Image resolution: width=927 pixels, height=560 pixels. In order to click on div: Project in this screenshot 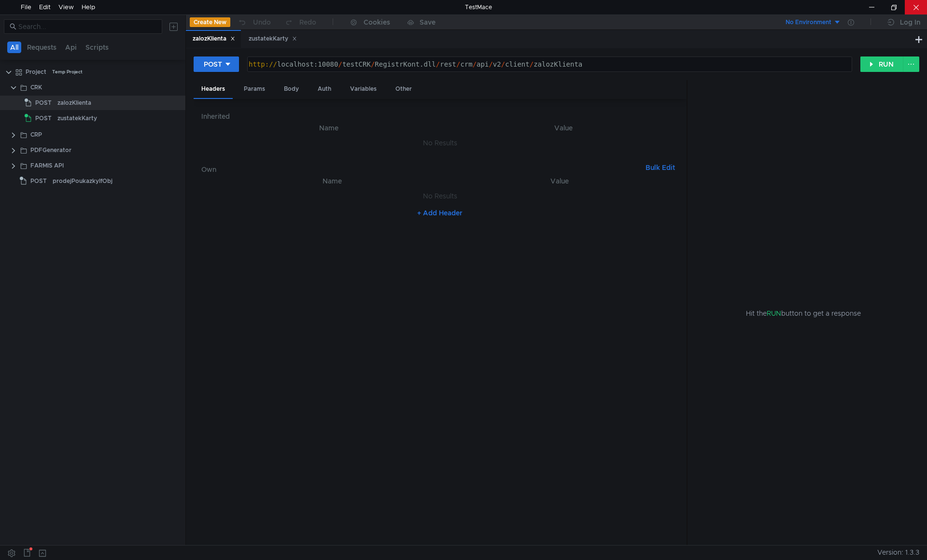, I will do `click(35, 72)`.